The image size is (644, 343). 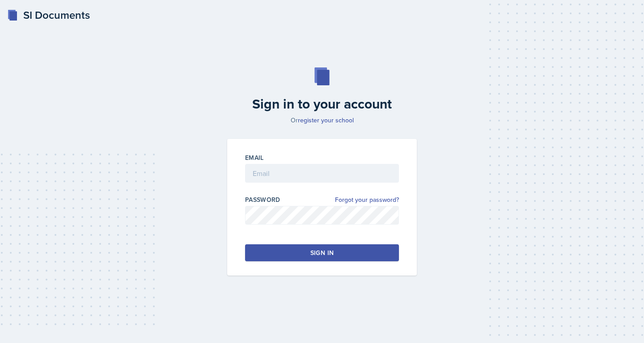 I want to click on div: Sign in, so click(x=322, y=253).